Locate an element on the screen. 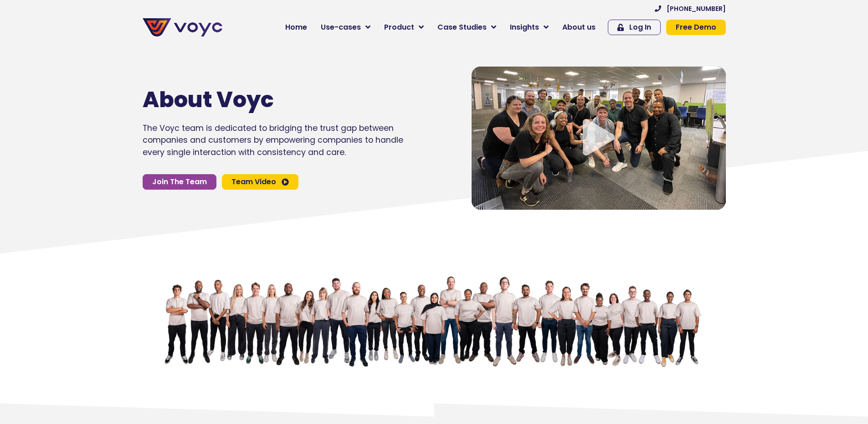 This screenshot has width=868, height=424. span: Use-cases is located at coordinates (341, 27).